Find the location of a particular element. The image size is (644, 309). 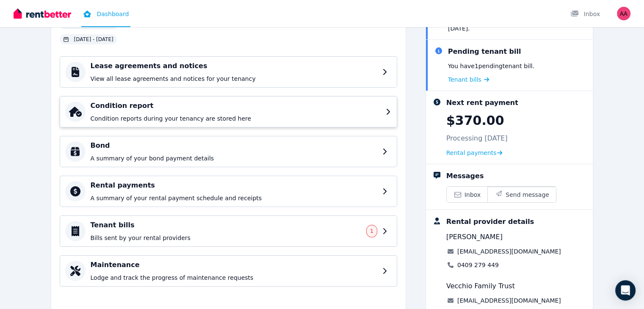

h4: Maintenance is located at coordinates (234, 265).